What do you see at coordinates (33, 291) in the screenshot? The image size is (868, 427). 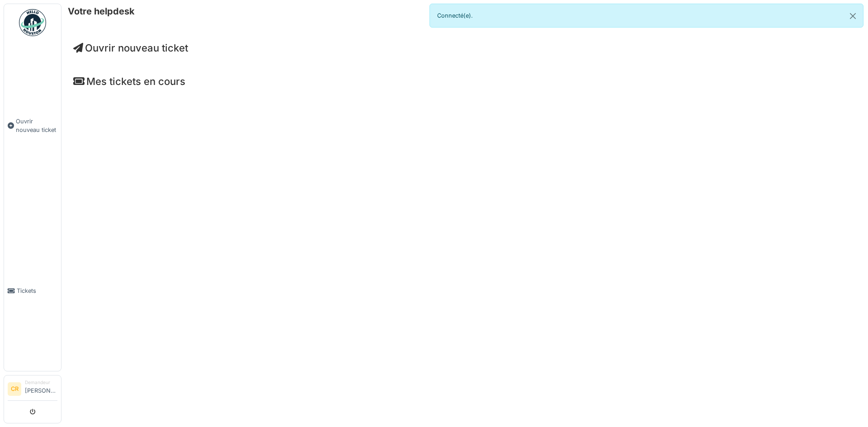 I see `a: Tickets` at bounding box center [33, 291].